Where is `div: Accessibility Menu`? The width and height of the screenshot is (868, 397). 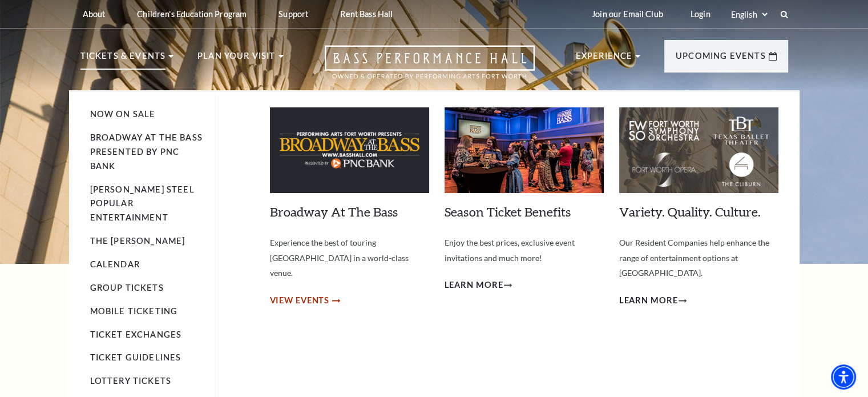 div: Accessibility Menu is located at coordinates (843, 377).